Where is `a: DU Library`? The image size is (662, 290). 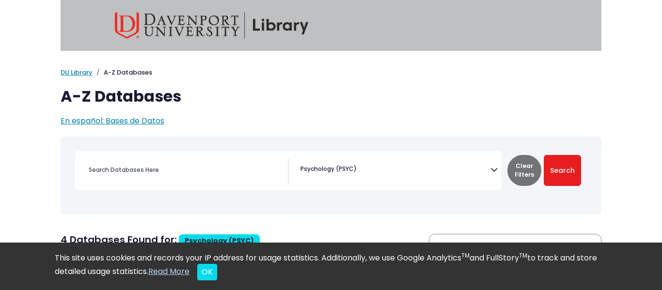
a: DU Library is located at coordinates (77, 72).